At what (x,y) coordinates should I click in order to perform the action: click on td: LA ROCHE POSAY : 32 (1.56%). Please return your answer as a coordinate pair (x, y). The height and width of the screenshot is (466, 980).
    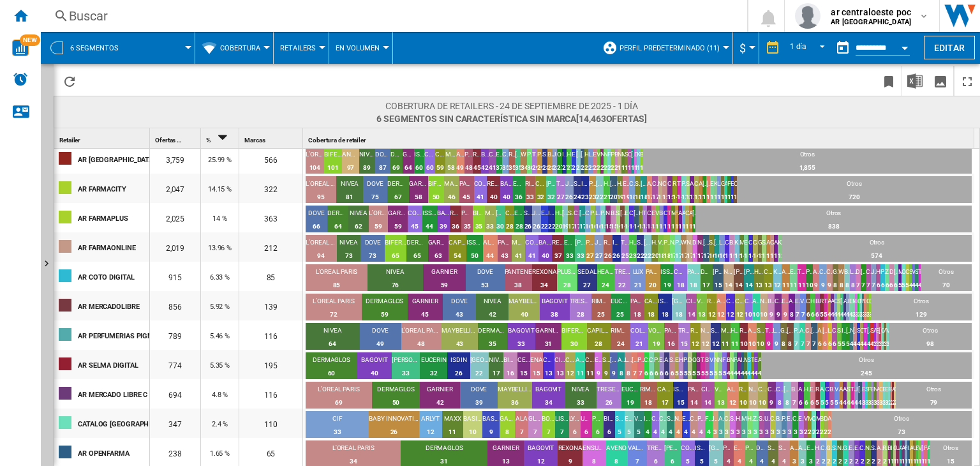
    Looking at the image, I should click on (551, 191).